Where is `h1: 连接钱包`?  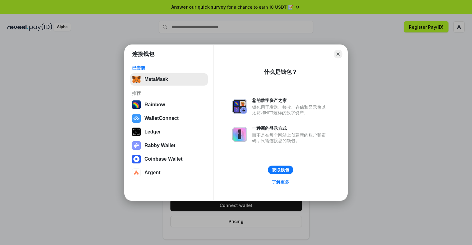 h1: 连接钱包 is located at coordinates (143, 54).